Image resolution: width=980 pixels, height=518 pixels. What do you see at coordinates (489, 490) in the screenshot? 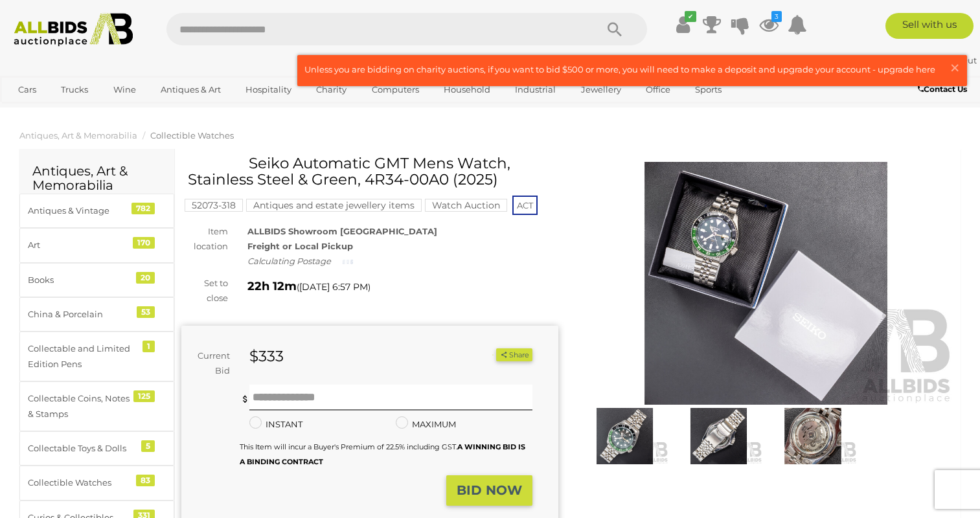
I see `strong: BID NOW` at bounding box center [489, 490].